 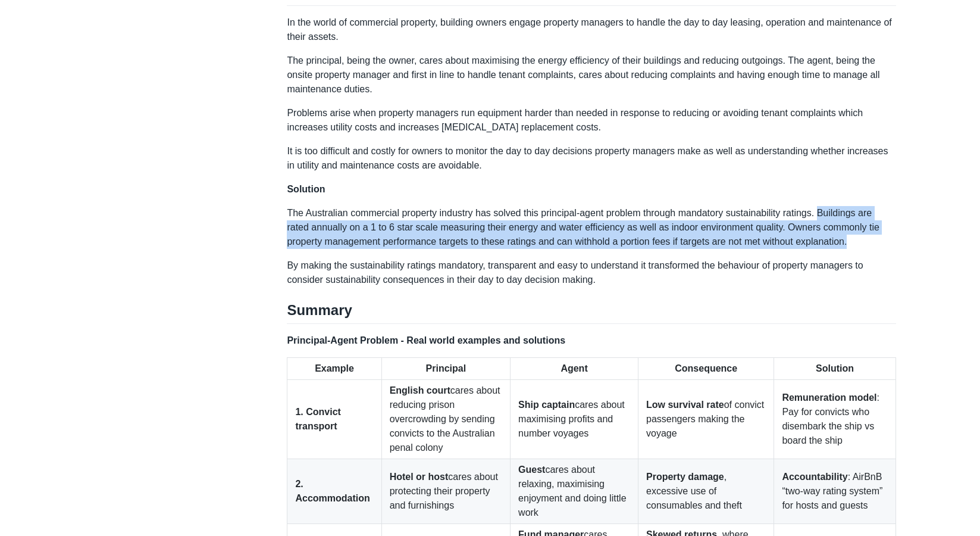 What do you see at coordinates (835, 490) in the screenshot?
I see `td: : AirBnB “two-way rating system” for hosts and guests` at bounding box center [835, 490].